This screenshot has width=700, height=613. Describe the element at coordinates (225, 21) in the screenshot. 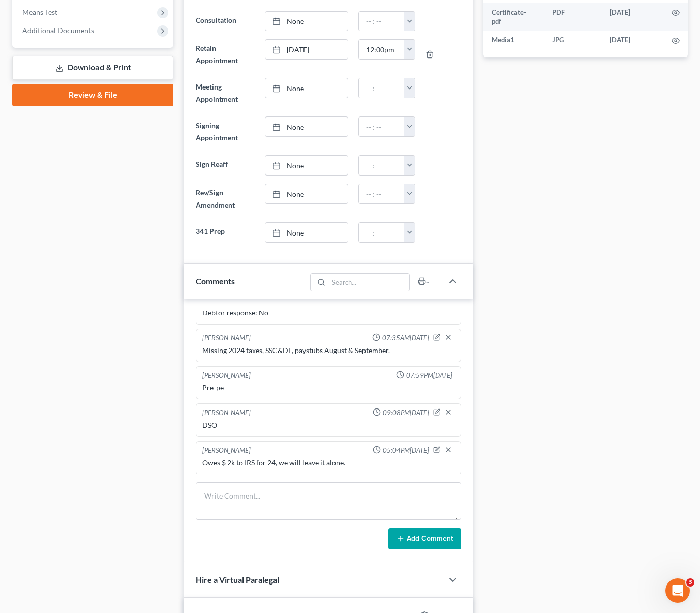

I see `label: Consultation` at that location.